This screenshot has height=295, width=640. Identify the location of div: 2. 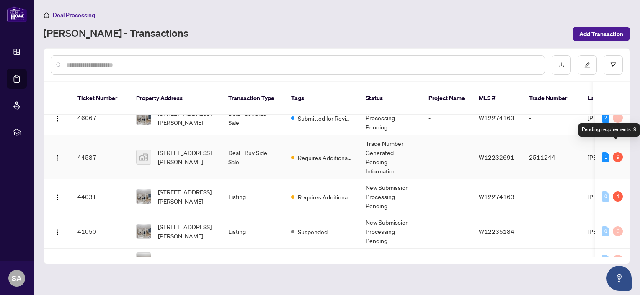
(606, 118).